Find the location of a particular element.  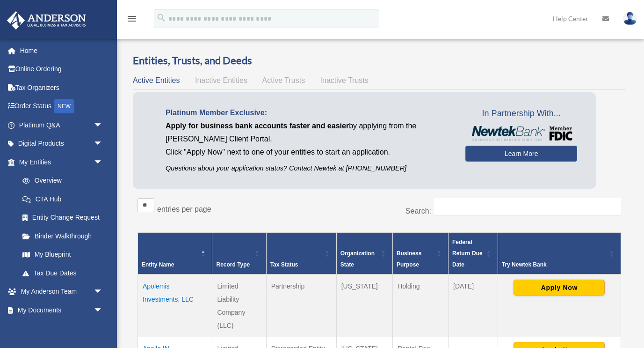

button: Apply Now is located at coordinates (559, 287).